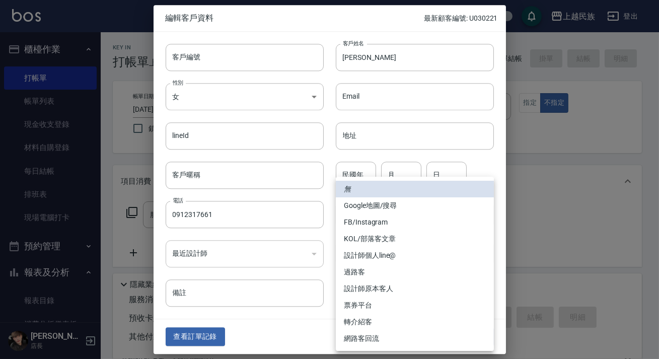  Describe the element at coordinates (415, 289) in the screenshot. I see `li: 設計師原本客人` at that location.